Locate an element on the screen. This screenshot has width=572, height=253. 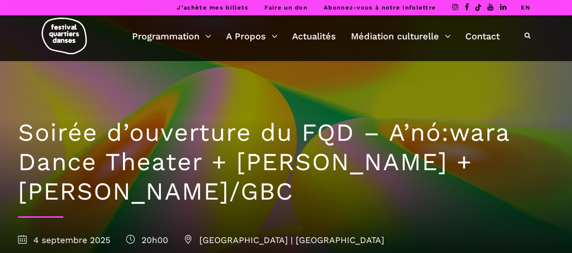
a: Médiation culturelle is located at coordinates (401, 36).